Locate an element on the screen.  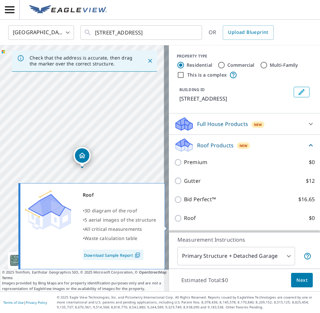
input: Search by address or latitude-longitude is located at coordinates (142, 33).